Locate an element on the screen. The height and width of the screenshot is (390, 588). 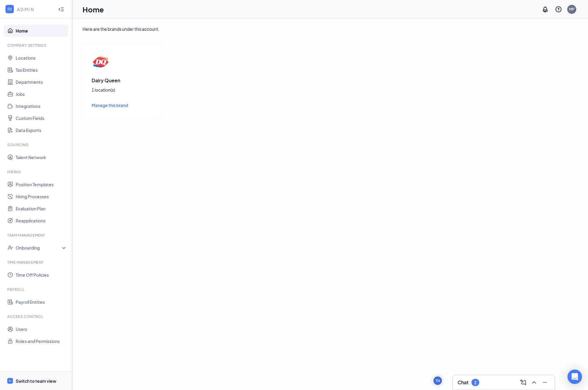
svg: Notifications is located at coordinates (546, 9).